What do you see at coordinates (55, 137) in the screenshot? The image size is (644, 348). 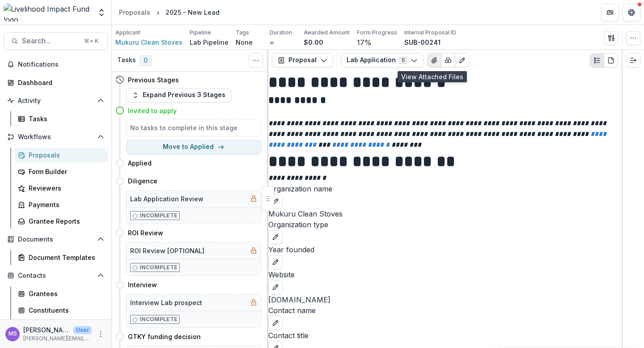 I see `span: Workflows` at bounding box center [55, 137].